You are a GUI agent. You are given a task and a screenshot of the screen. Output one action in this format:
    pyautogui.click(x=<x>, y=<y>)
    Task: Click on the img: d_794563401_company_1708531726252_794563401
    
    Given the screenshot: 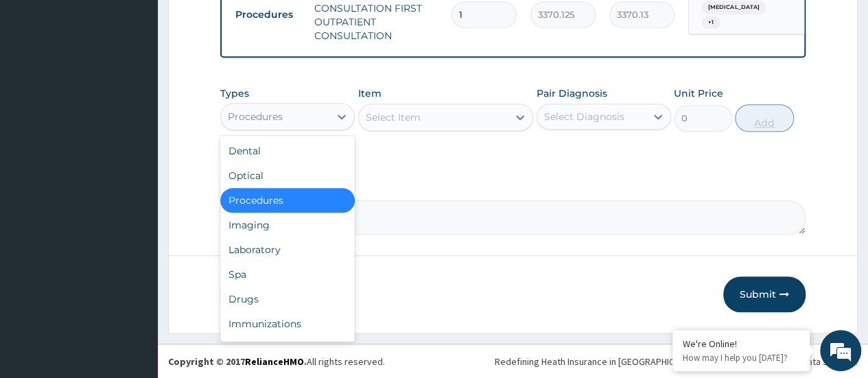 What is the action you would take?
    pyautogui.click(x=40, y=86)
    